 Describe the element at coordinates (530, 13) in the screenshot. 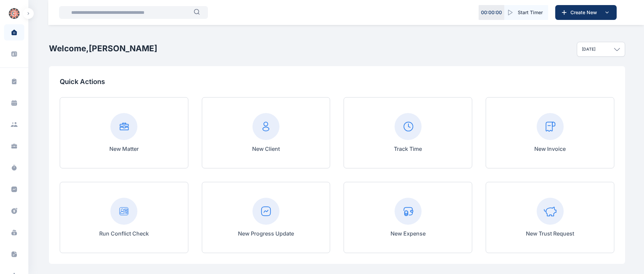

I see `span: Start Timer` at that location.